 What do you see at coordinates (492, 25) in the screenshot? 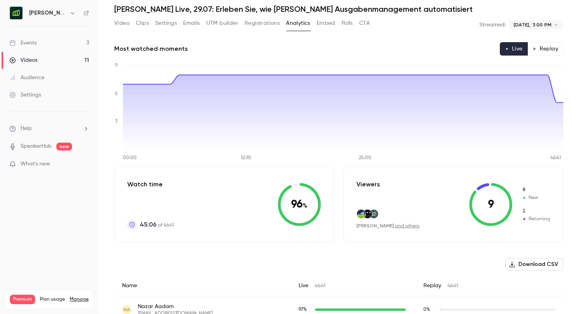
I see `p: Streamed:` at bounding box center [492, 25].